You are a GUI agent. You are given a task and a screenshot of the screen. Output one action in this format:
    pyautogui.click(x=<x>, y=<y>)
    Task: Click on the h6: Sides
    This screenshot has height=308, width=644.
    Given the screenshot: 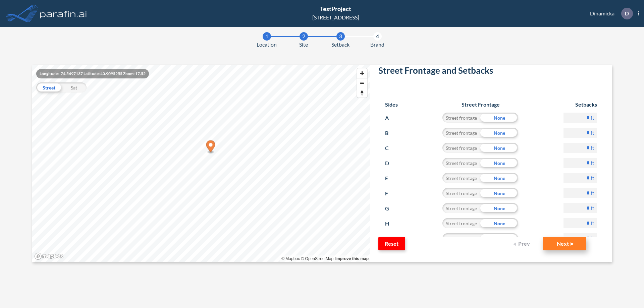 What is the action you would take?
    pyautogui.click(x=391, y=104)
    